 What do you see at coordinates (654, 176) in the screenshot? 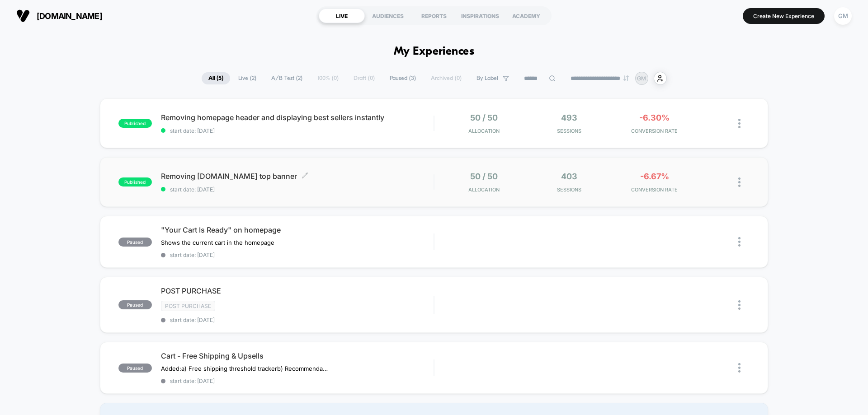
I see `span: -6.67%` at bounding box center [654, 176].